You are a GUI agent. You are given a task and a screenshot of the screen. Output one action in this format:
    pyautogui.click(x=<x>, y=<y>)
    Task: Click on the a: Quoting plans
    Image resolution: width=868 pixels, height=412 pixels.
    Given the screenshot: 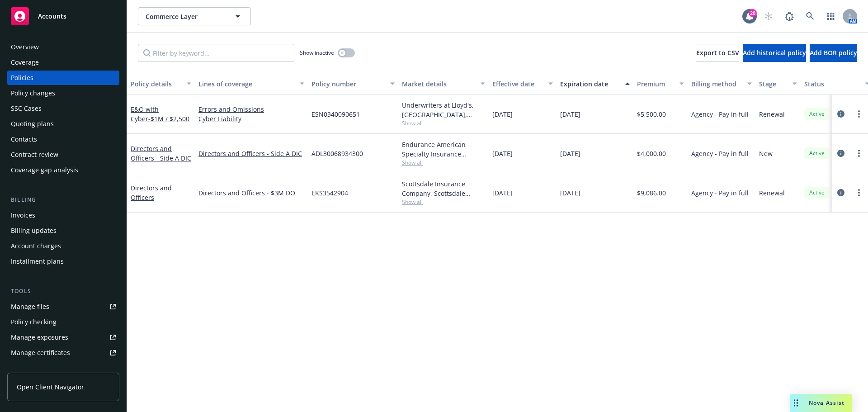 What is the action you would take?
    pyautogui.click(x=63, y=124)
    